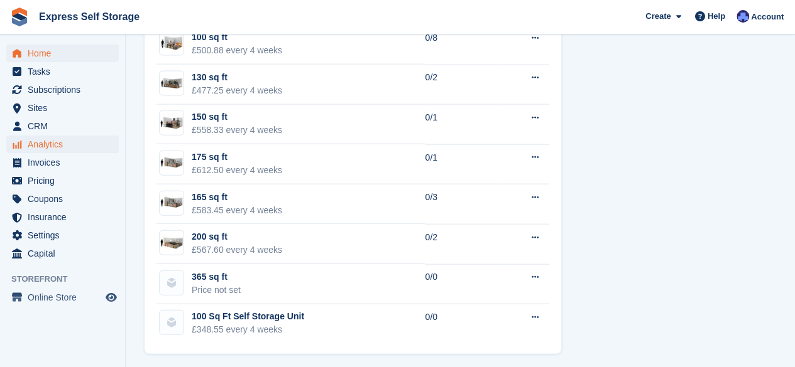 This screenshot has height=367, width=795. I want to click on div: 130 sq ft, so click(237, 77).